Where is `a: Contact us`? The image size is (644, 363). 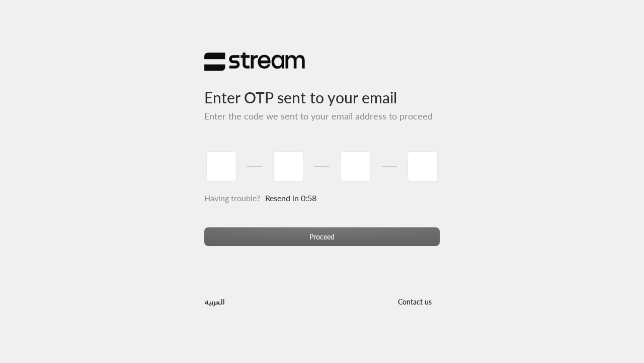
a: Contact us is located at coordinates (415, 301).